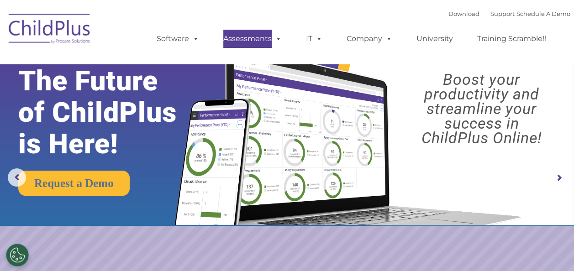  Describe the element at coordinates (482, 109) in the screenshot. I see `rs-layer: Boost your productivity and streamline your success in ChildPlus Online!` at that location.